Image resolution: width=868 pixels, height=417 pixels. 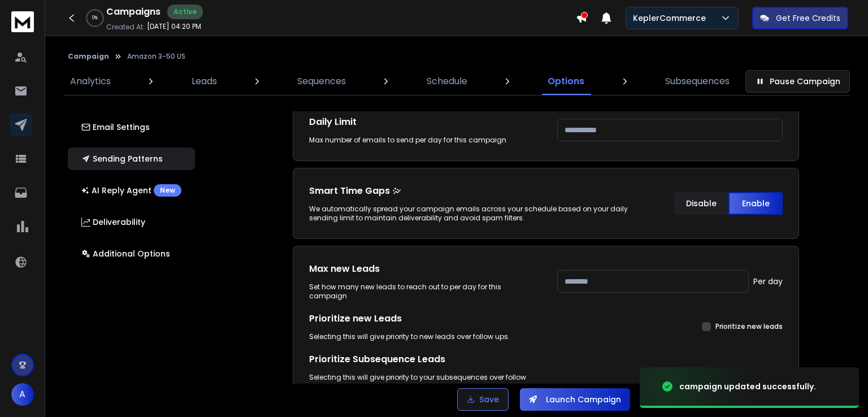 What do you see at coordinates (122, 159) in the screenshot?
I see `p: Sending Patterns` at bounding box center [122, 159].